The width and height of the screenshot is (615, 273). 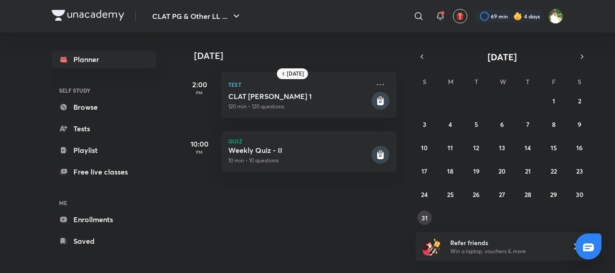 I want to click on abbr: August 22, 2025, so click(x=553, y=171).